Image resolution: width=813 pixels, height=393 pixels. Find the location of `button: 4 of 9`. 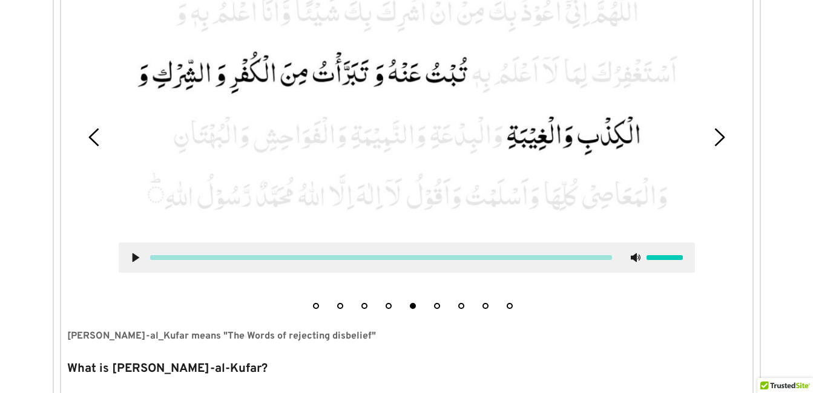

button: 4 of 9 is located at coordinates (389, 306).